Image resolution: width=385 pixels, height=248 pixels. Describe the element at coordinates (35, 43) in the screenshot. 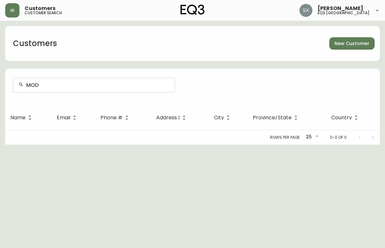

I see `h1: Customers` at that location.